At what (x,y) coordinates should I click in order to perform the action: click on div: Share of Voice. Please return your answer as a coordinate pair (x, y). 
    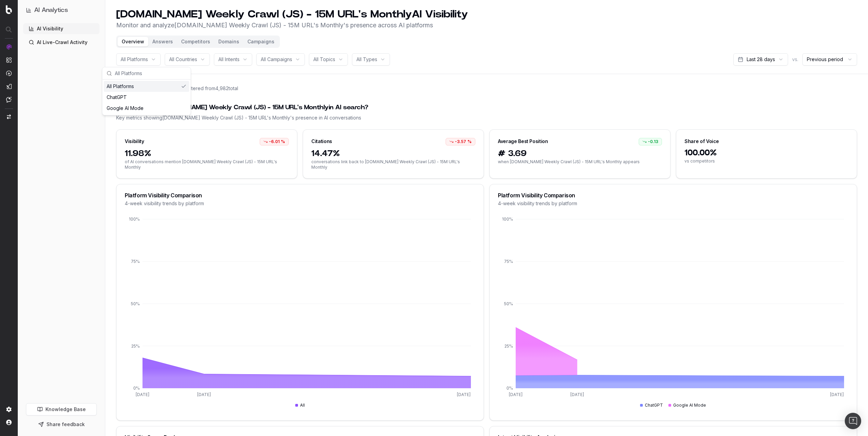
    Looking at the image, I should click on (702, 141).